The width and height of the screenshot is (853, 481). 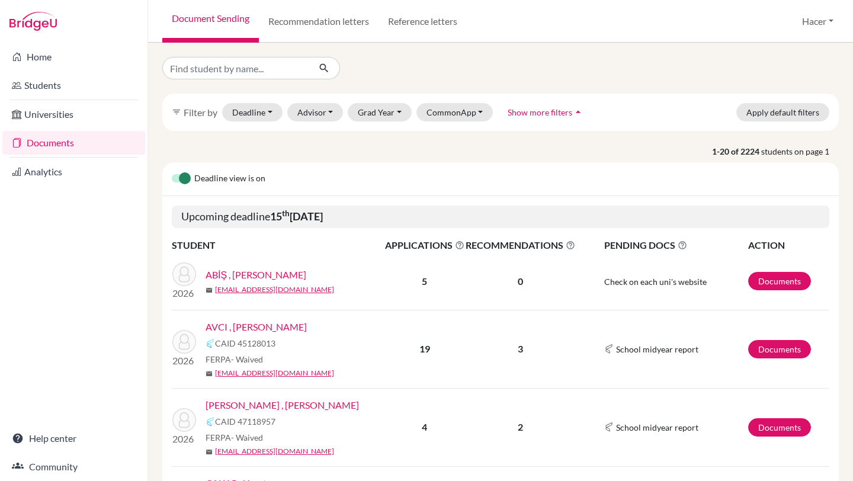 I want to click on a: Help center, so click(x=73, y=438).